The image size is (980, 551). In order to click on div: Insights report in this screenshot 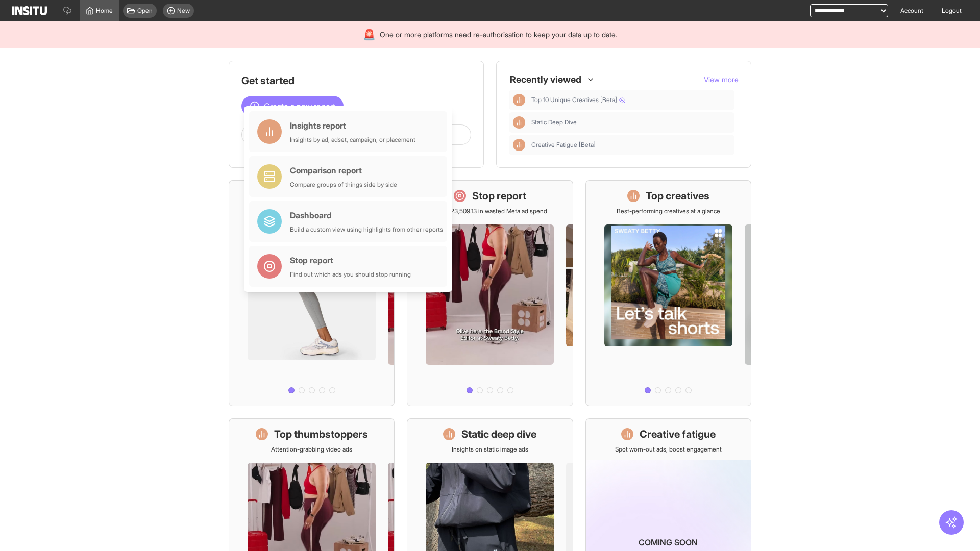, I will do `click(353, 126)`.